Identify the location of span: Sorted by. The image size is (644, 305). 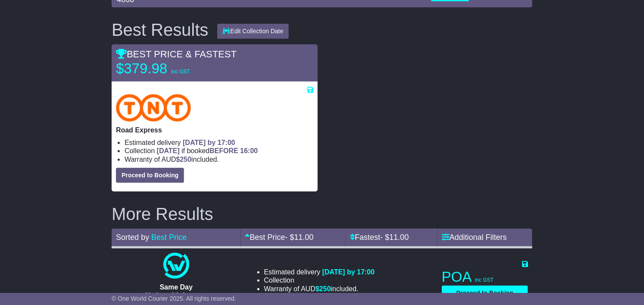
(132, 237).